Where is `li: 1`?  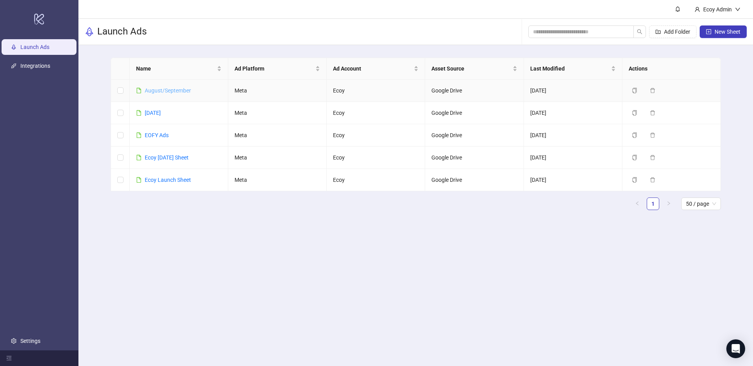 li: 1 is located at coordinates (653, 204).